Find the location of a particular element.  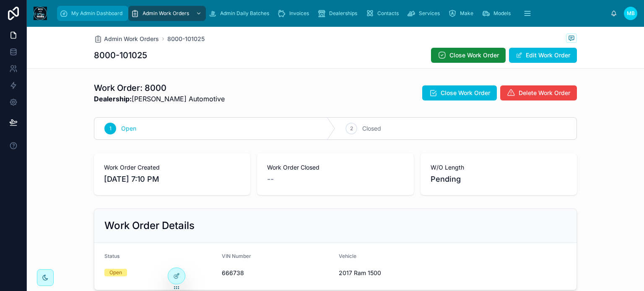

a: Contacts is located at coordinates (383, 14).